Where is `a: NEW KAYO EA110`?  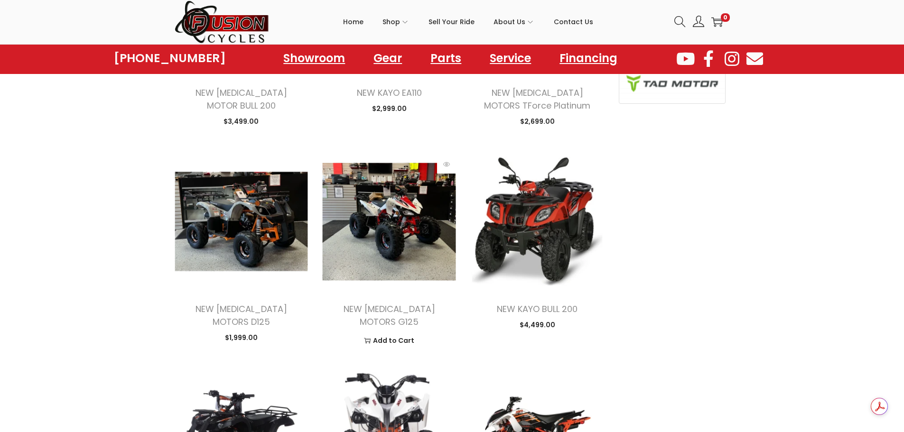
a: NEW KAYO EA110 is located at coordinates (389, 93).